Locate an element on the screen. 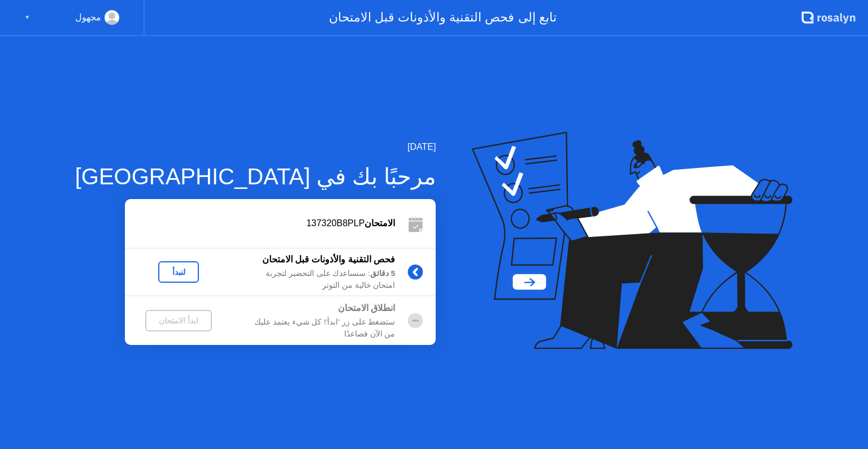  div: لنبدأ is located at coordinates (179, 272).